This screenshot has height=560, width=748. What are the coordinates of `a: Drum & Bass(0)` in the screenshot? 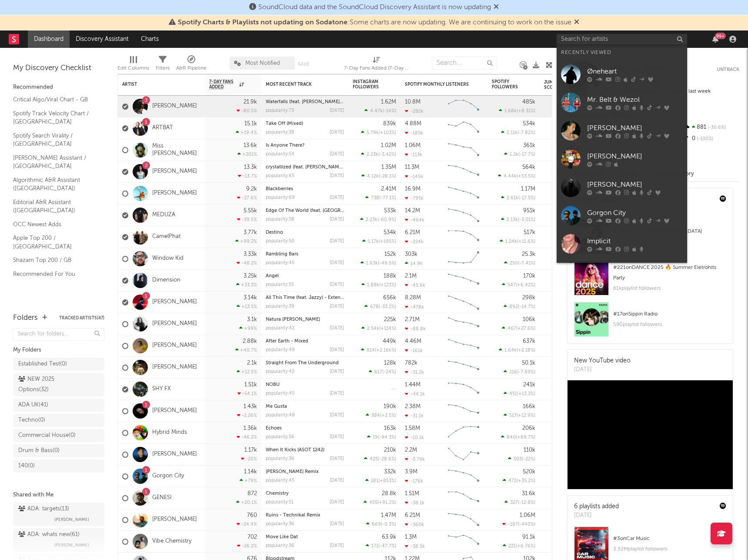 It's located at (58, 451).